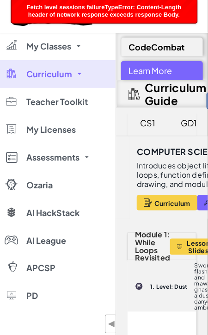  I want to click on div: CS1, so click(148, 123).